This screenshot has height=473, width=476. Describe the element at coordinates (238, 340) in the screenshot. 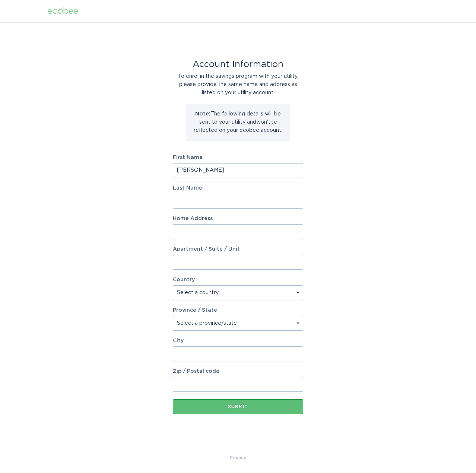

I see `label: City` at that location.